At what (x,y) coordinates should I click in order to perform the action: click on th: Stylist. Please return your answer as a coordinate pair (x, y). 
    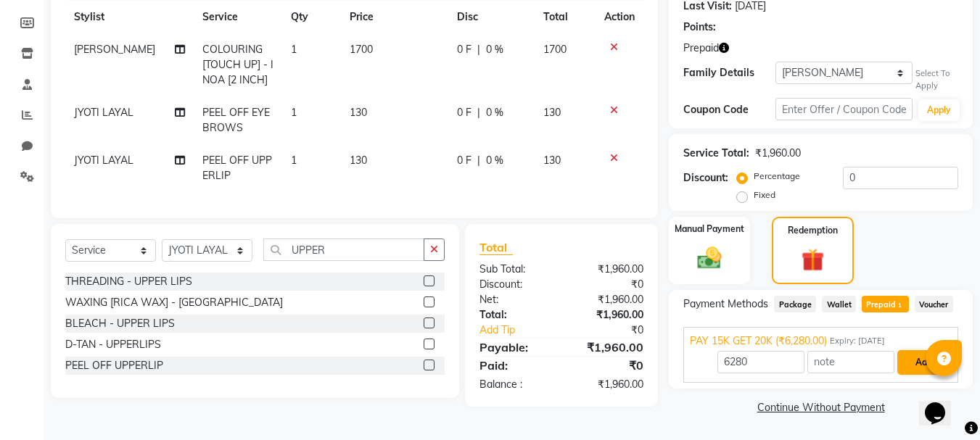
    Looking at the image, I should click on (129, 17).